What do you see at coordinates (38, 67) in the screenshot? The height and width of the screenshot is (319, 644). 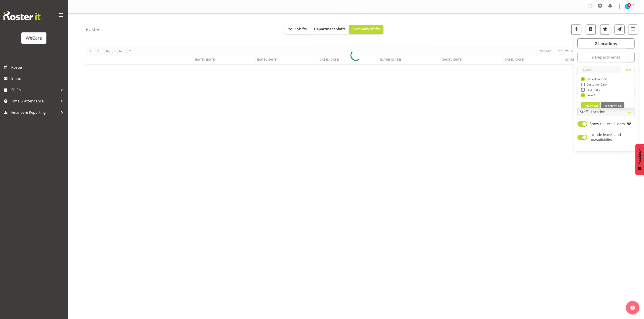 I see `span: Roster` at bounding box center [38, 67].